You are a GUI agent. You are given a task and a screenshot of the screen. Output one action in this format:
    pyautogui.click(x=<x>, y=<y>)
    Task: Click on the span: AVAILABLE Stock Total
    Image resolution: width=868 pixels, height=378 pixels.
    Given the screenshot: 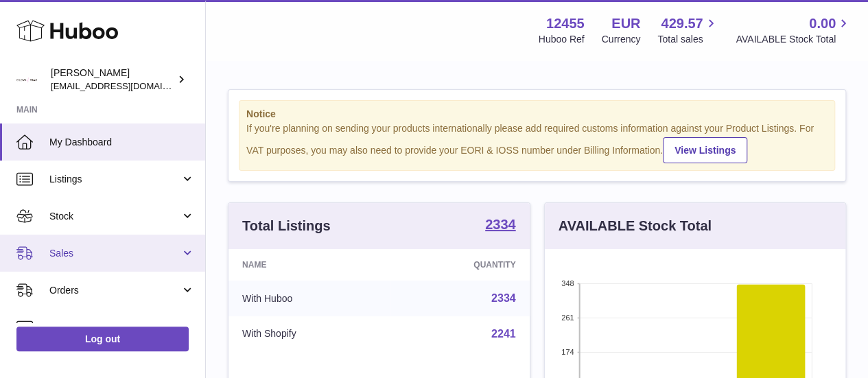 What is the action you would take?
    pyautogui.click(x=793, y=39)
    